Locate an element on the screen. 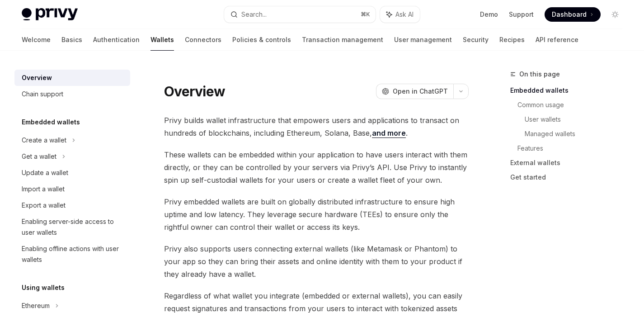 This screenshot has height=313, width=644. div: Update a wallet is located at coordinates (45, 173).